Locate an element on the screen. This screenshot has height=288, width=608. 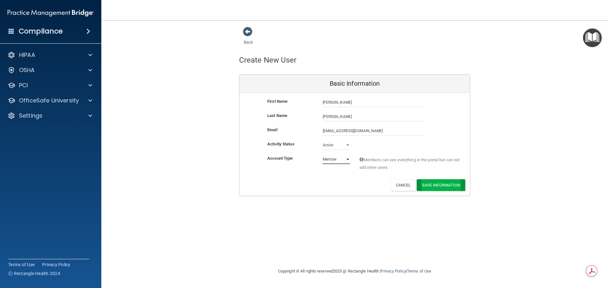
a: HIPAA is located at coordinates (50, 55).